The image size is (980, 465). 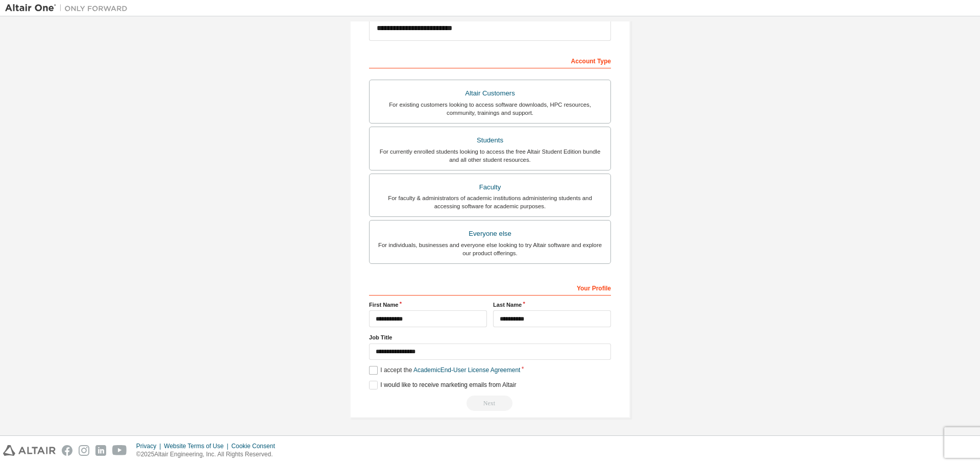 I want to click on label: Job Title, so click(x=490, y=337).